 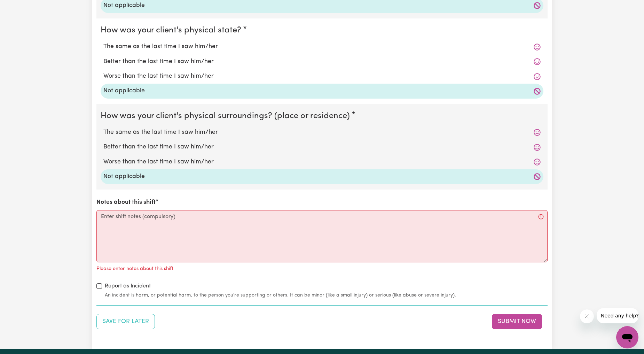 I want to click on span: Need any help?, so click(x=23, y=7).